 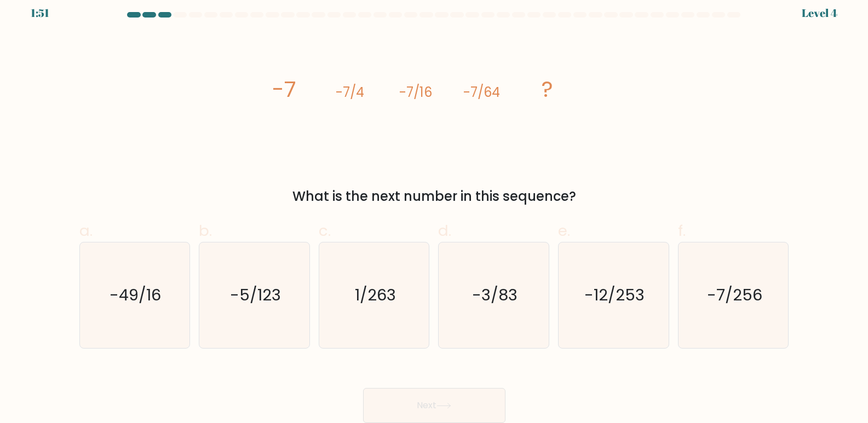 I want to click on tspan: -7/64, so click(x=481, y=92).